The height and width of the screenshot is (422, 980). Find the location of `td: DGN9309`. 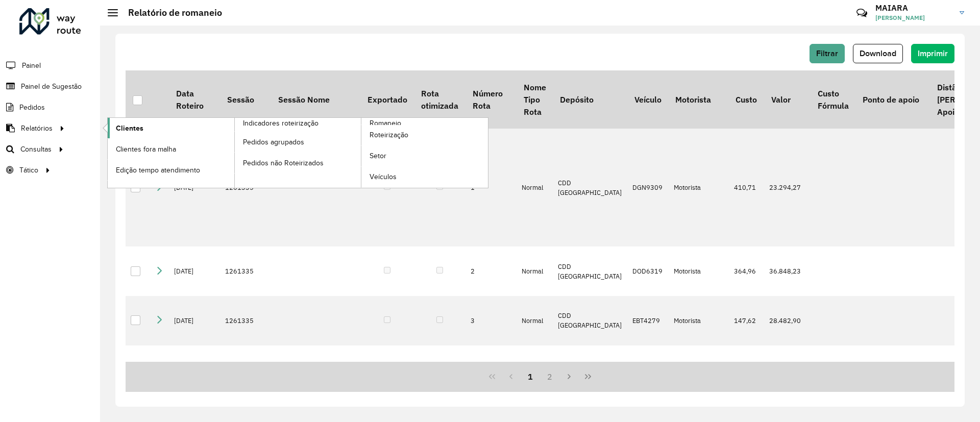

td: DGN9309 is located at coordinates (648, 188).